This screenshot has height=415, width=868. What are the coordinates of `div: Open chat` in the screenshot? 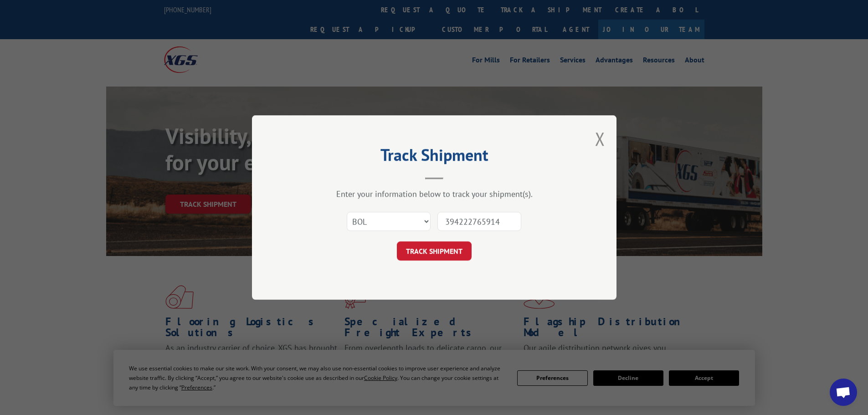 It's located at (843, 392).